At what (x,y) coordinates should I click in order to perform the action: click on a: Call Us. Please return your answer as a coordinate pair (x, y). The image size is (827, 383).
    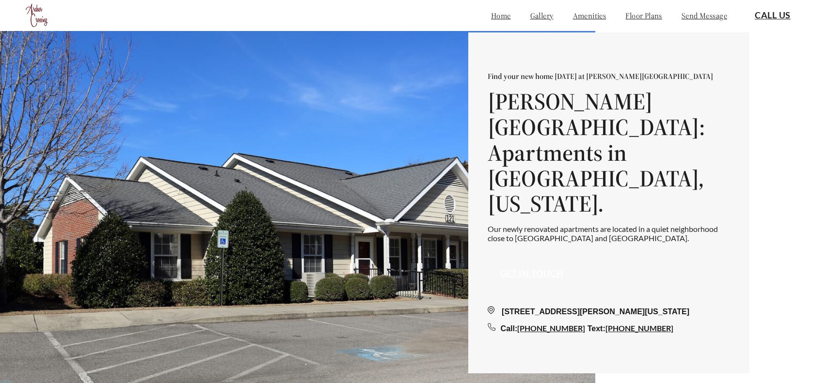
    Looking at the image, I should click on (773, 16).